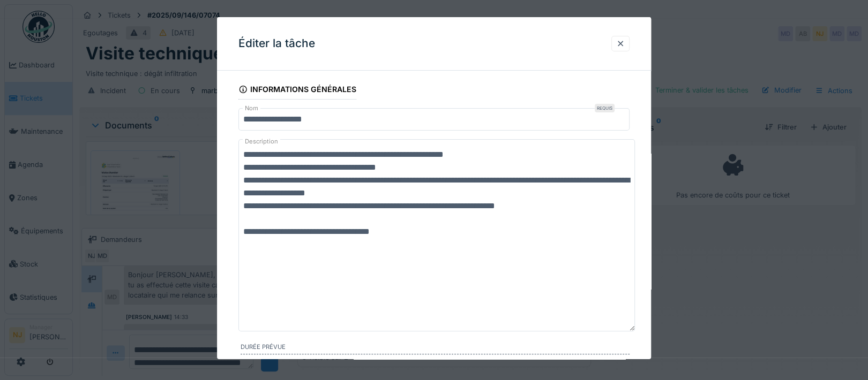 This screenshot has height=380, width=868. Describe the element at coordinates (604, 108) in the screenshot. I see `div: Requis` at that location.